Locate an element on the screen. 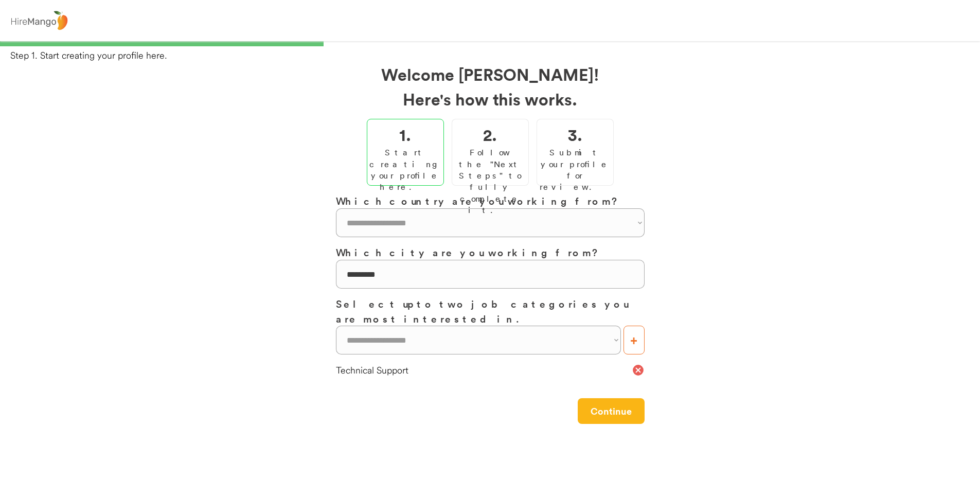 The image size is (980, 498). text: cancel is located at coordinates (638, 370).